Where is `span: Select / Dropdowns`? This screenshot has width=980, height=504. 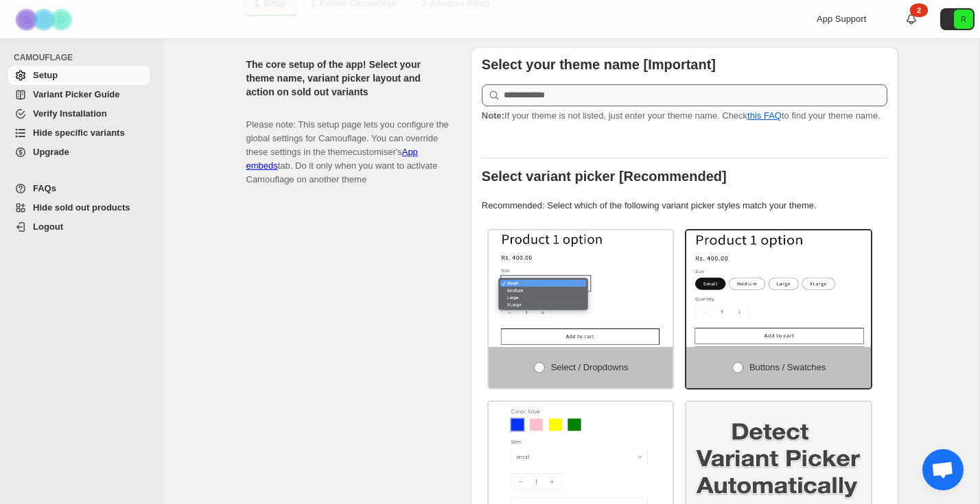
span: Select / Dropdowns is located at coordinates (589, 367).